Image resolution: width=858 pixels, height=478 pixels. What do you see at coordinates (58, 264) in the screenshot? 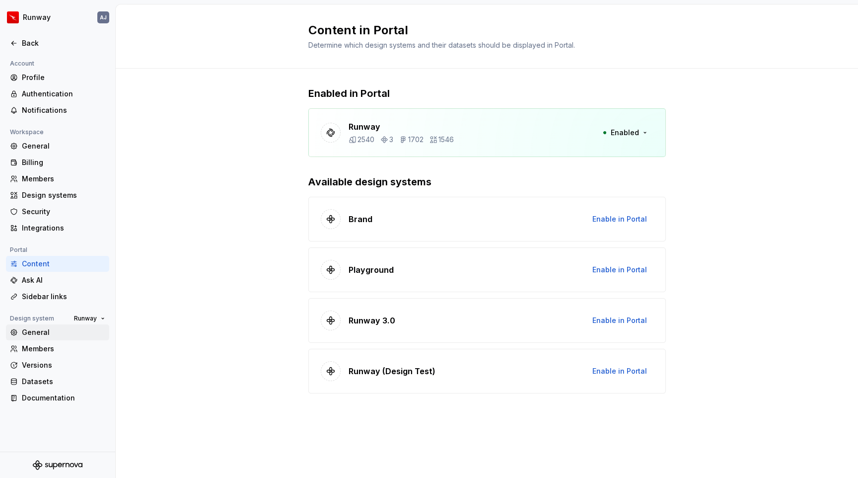
I see `a: Content` at bounding box center [58, 264].